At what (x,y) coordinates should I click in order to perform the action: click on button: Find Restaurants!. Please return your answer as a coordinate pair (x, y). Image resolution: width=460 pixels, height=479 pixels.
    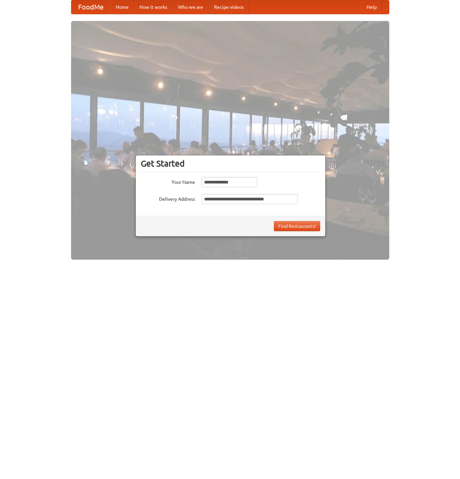
    Looking at the image, I should click on (297, 226).